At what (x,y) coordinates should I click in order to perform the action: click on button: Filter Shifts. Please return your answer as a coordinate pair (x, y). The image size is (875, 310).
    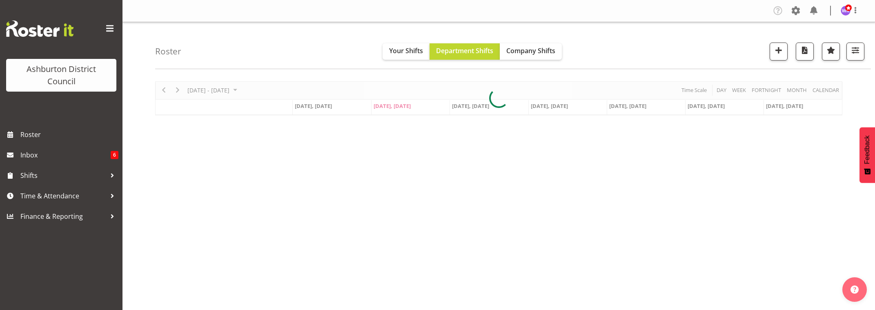
    Looking at the image, I should click on (856, 51).